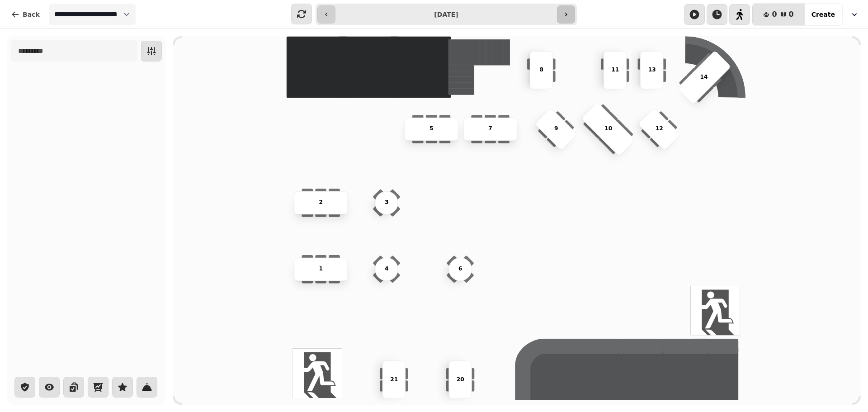 The width and height of the screenshot is (868, 412). I want to click on p: 13, so click(652, 70).